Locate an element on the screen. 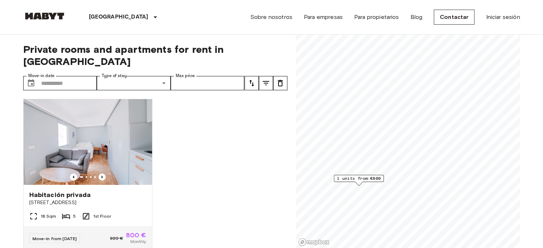  a: Iniciar sesión is located at coordinates (503, 17).